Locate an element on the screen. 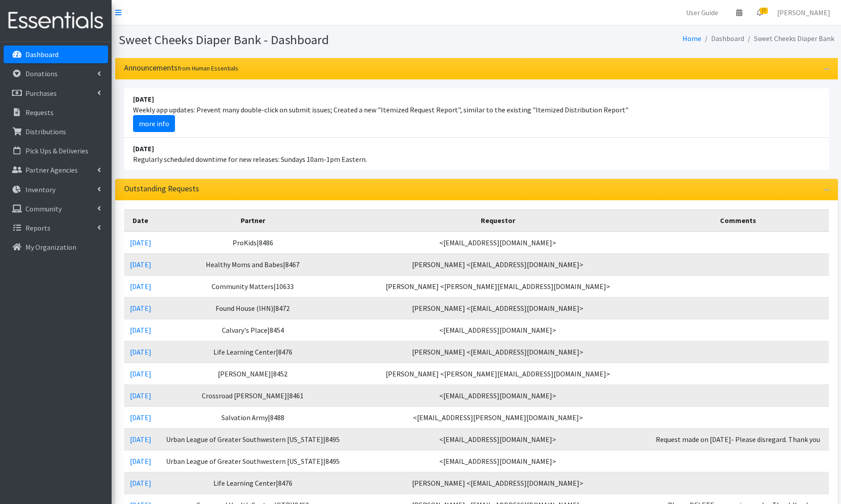 The height and width of the screenshot is (504, 841). img: HumanEssentials is located at coordinates (56, 21).